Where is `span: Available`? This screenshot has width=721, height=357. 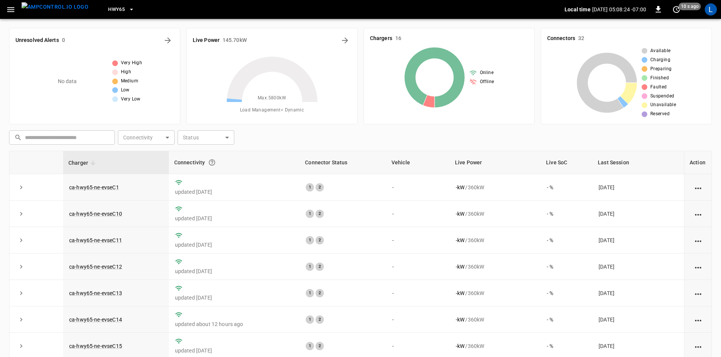
span: Available is located at coordinates (660, 51).